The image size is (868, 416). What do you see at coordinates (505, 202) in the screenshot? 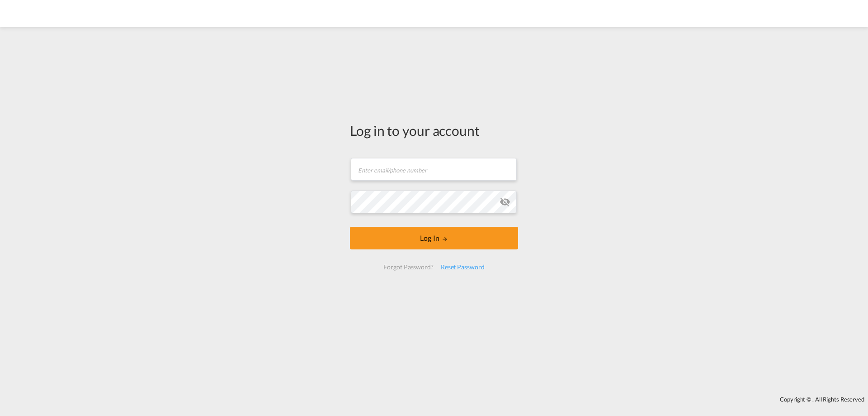
I see `md-icon: icon-eye-off` at bounding box center [505, 202].